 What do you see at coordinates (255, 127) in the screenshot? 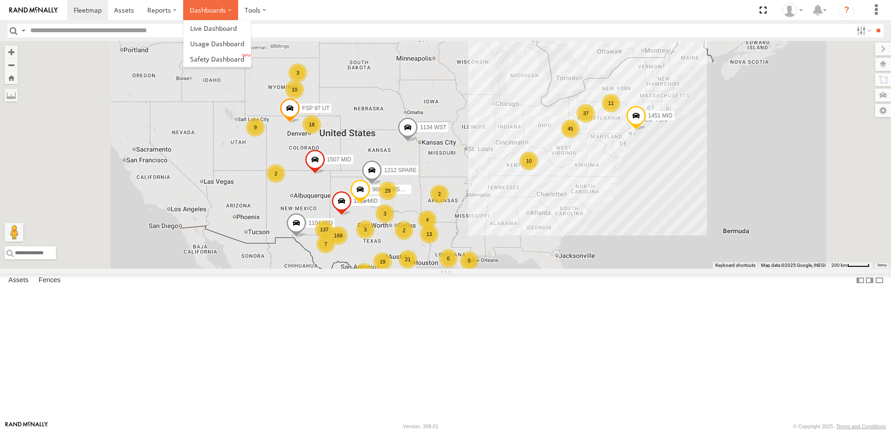
I see `div: 9` at bounding box center [255, 127].